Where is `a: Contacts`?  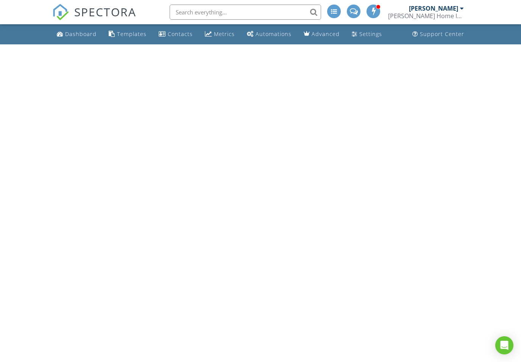
a: Contacts is located at coordinates (176, 34).